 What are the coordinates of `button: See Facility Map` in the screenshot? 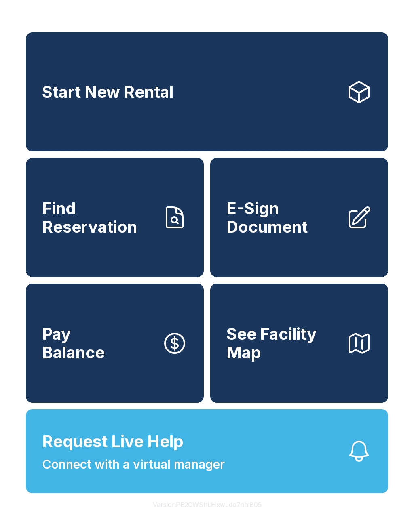 It's located at (299, 343).